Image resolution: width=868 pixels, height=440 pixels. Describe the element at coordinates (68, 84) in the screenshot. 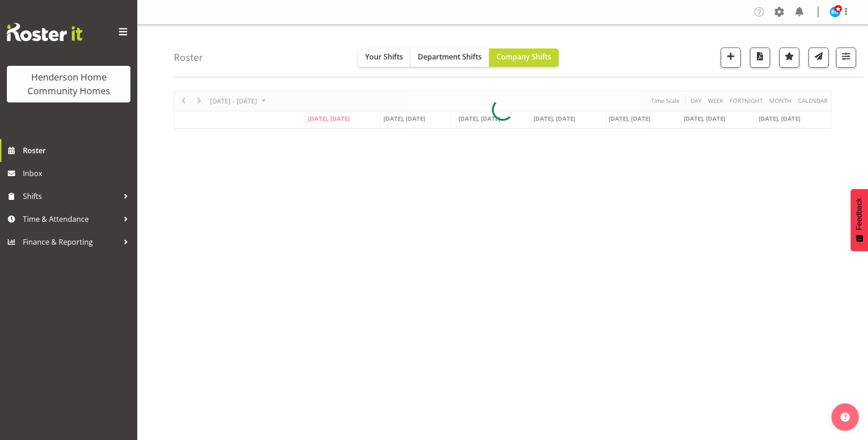

I see `div: Henderson Home Community Homes` at that location.